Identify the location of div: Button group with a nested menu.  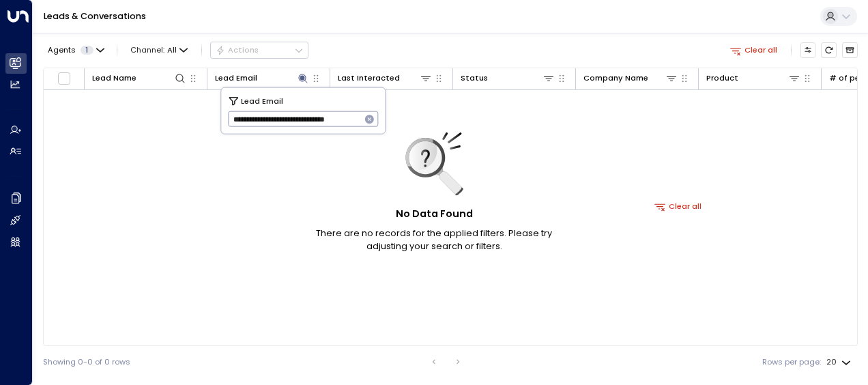
(259, 50).